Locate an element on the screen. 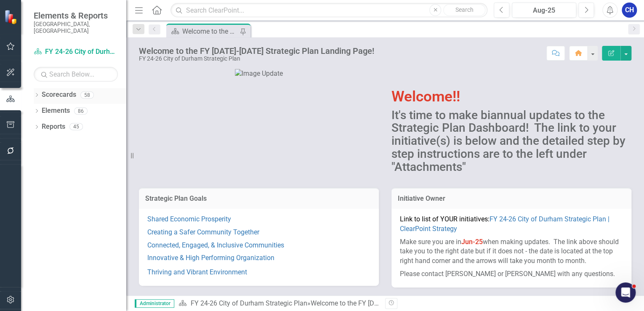 This screenshot has width=644, height=311. a: Scorecards is located at coordinates (59, 95).